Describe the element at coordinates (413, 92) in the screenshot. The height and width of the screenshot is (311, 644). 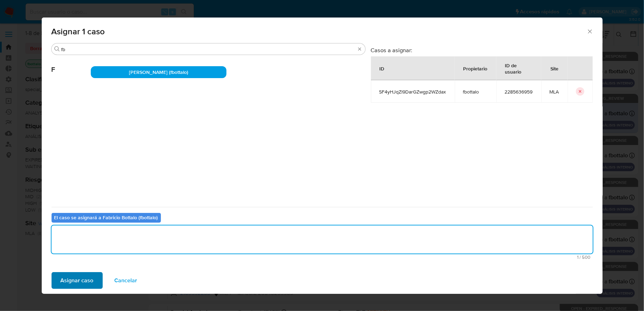
I see `span: SF4yHJqZl9DarGZwgp2WZdax` at that location.